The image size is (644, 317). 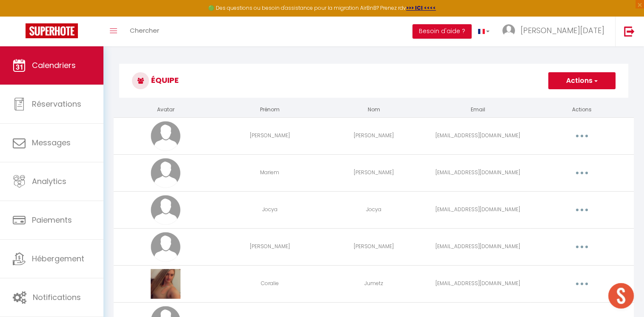 What do you see at coordinates (374, 80) in the screenshot?
I see `h3: Équipe` at bounding box center [374, 80].